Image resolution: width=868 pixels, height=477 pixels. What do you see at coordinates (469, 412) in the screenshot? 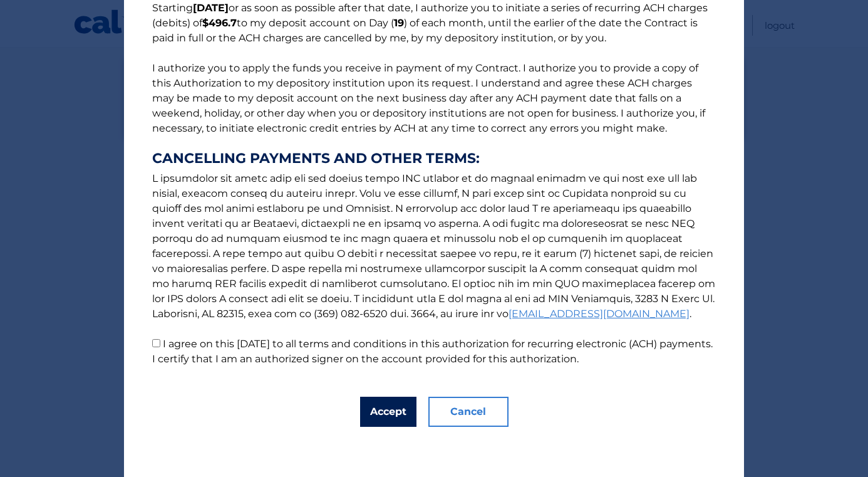
I see `button: Cancel` at bounding box center [469, 412].